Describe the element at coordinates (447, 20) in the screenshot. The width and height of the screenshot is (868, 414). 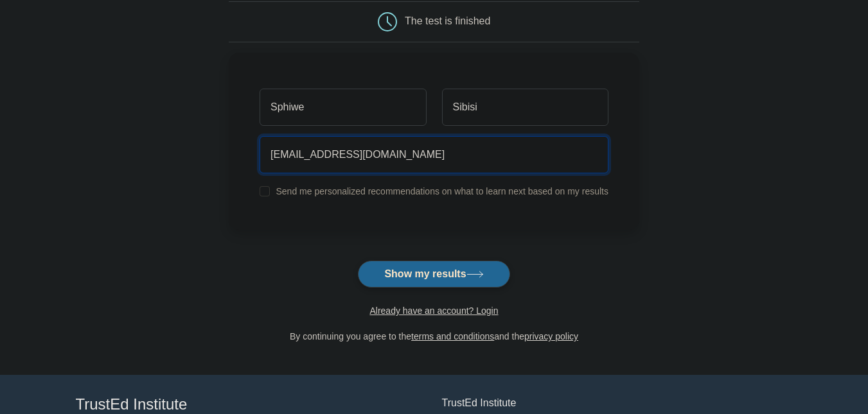
I see `div: The test is finished` at that location.